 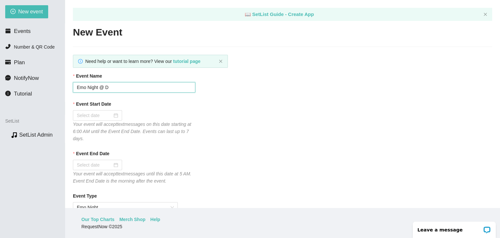 I want to click on a: SetList Admin, so click(x=36, y=134).